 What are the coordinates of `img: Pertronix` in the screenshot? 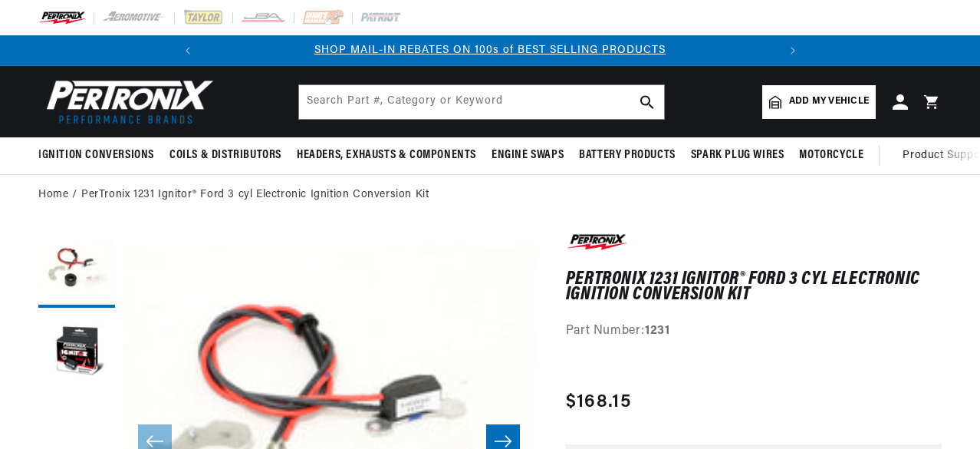 It's located at (127, 102).